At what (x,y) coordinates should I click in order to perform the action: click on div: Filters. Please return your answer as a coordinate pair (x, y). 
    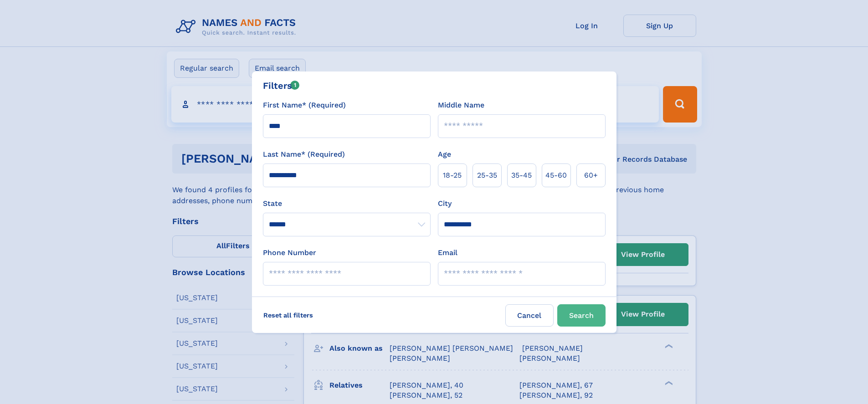
    Looking at the image, I should click on (281, 86).